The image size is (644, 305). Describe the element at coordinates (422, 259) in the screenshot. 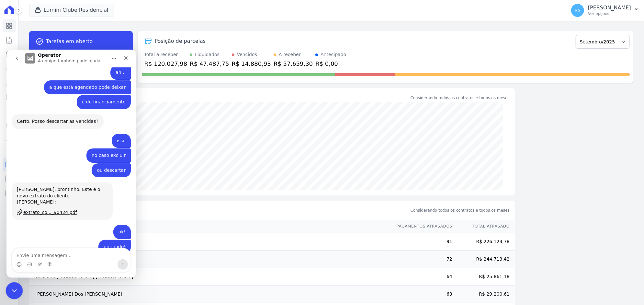

I see `td: 72` at that location.